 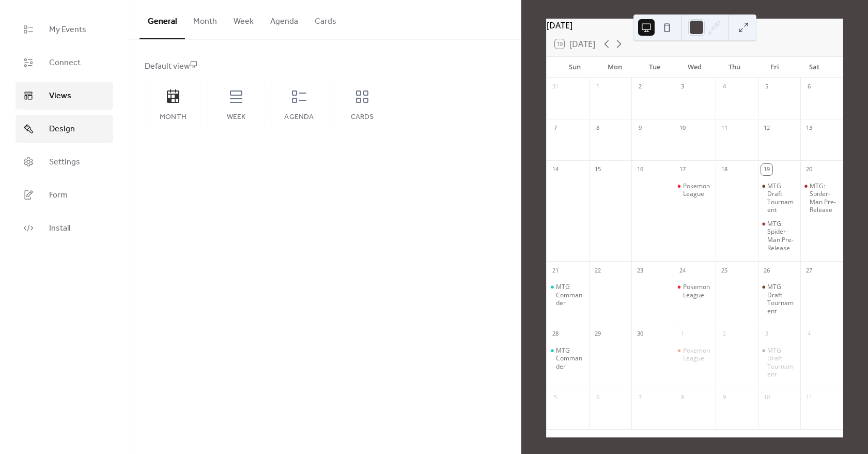 What do you see at coordinates (64, 228) in the screenshot?
I see `a: Install` at bounding box center [64, 228].